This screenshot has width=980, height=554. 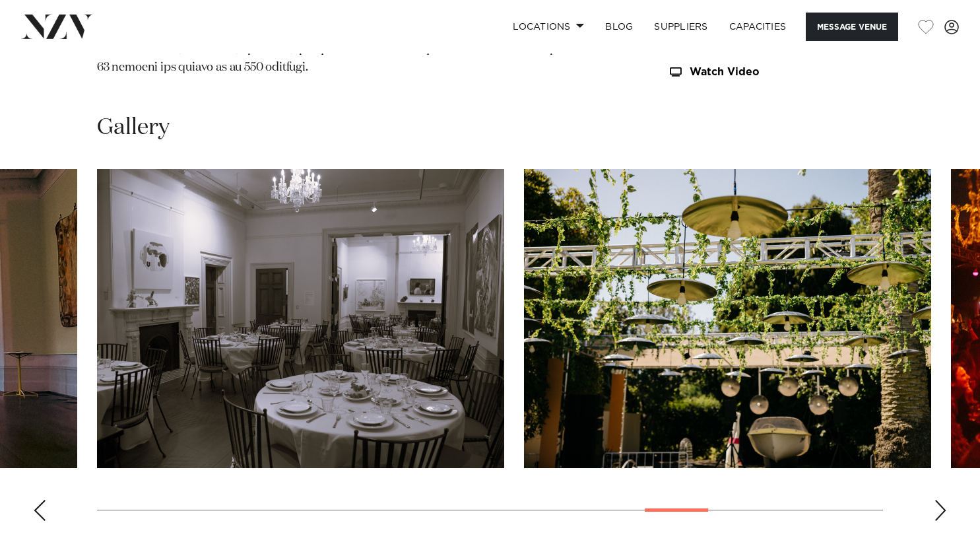 I want to click on a: Locations, so click(x=549, y=27).